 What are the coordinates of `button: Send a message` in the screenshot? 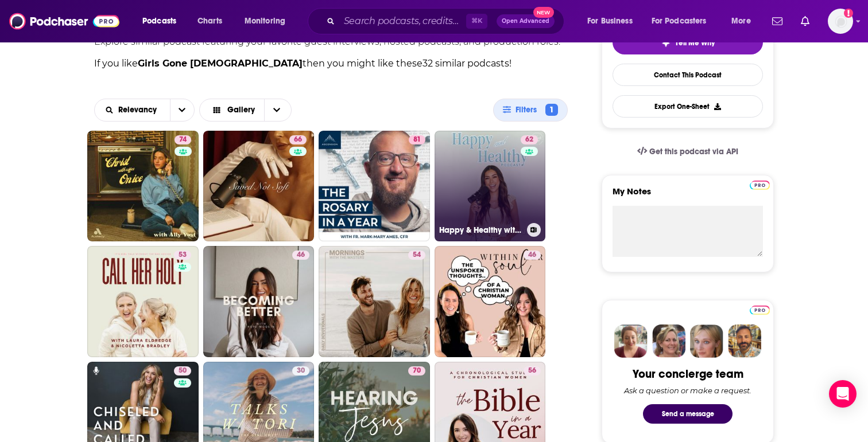 It's located at (687, 414).